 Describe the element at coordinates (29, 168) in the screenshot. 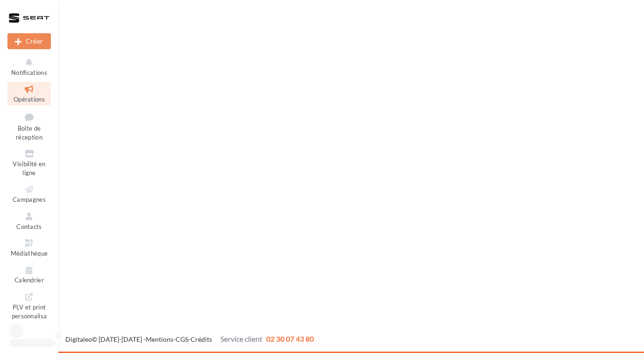

I see `span: Visibilité en ligne` at that location.